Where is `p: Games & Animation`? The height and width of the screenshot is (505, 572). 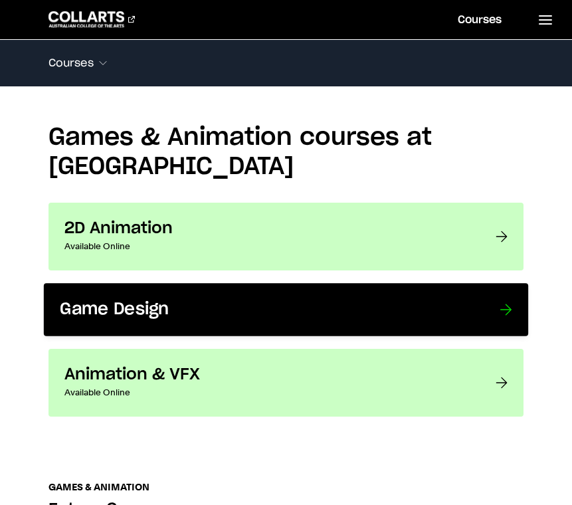
p: Games & Animation is located at coordinates (99, 487).